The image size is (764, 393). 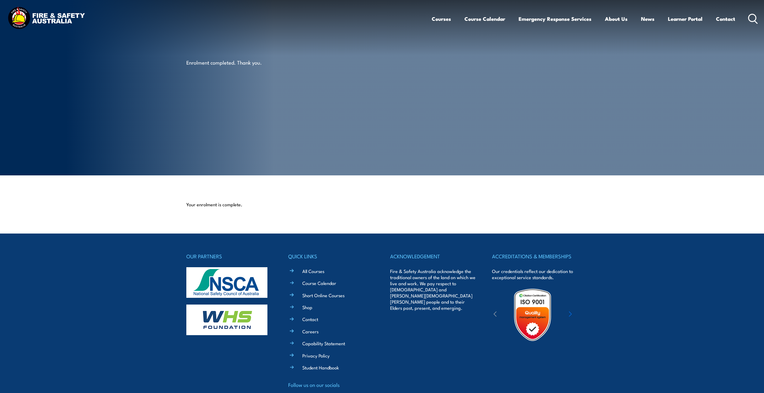 What do you see at coordinates (433, 256) in the screenshot?
I see `h4: ACKNOWLEDGEMENT` at bounding box center [433, 256].